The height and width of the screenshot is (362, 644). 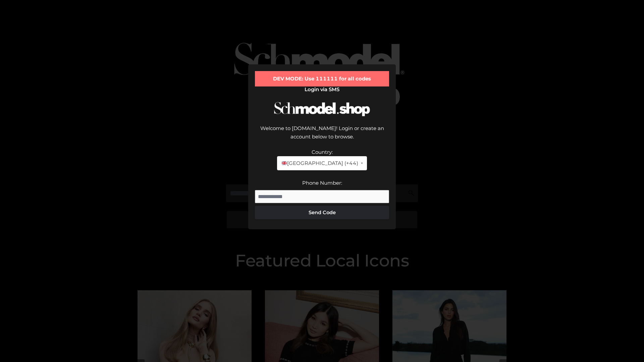 What do you see at coordinates (322, 152) in the screenshot?
I see `label: Country:` at bounding box center [322, 152].